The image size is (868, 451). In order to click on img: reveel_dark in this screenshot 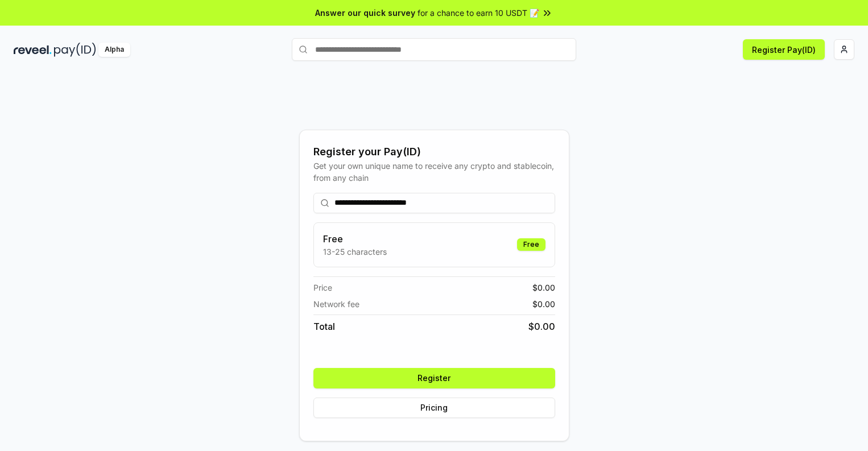, I will do `click(32, 49)`.